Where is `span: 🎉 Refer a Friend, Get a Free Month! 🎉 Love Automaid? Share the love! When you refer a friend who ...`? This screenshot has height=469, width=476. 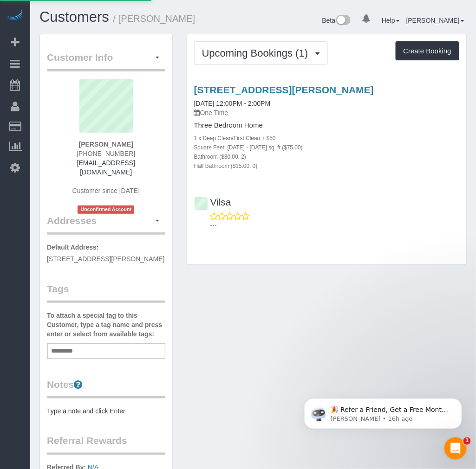
span: 🎉 Refer a Friend, Get a Free Month! 🎉 Love Automaid? Share the love! When you refer a friend who ... is located at coordinates (100, 76).